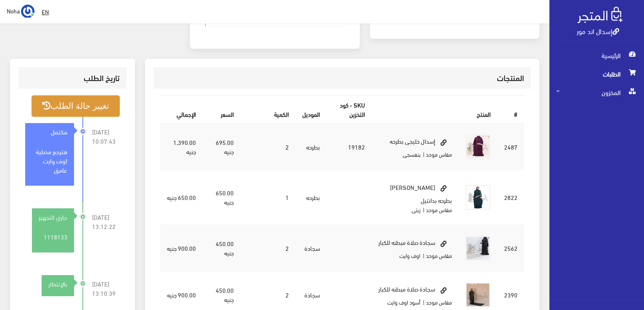 Image resolution: width=644 pixels, height=310 pixels. I want to click on a: إسدال اند مور, so click(597, 30).